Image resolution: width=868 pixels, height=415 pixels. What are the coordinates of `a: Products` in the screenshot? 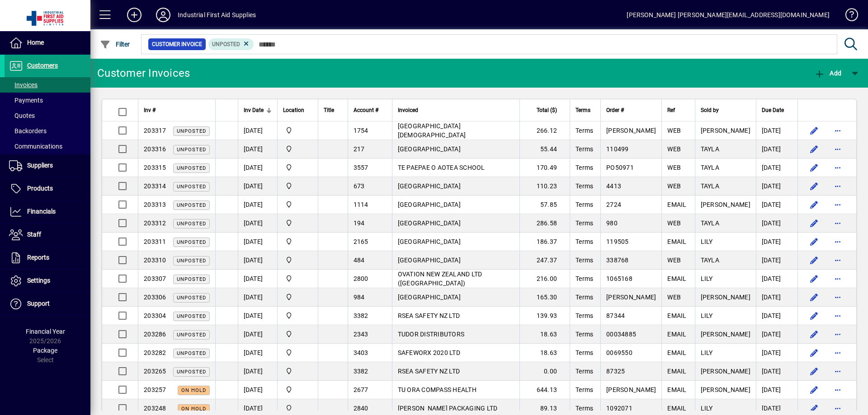 It's located at (47, 189).